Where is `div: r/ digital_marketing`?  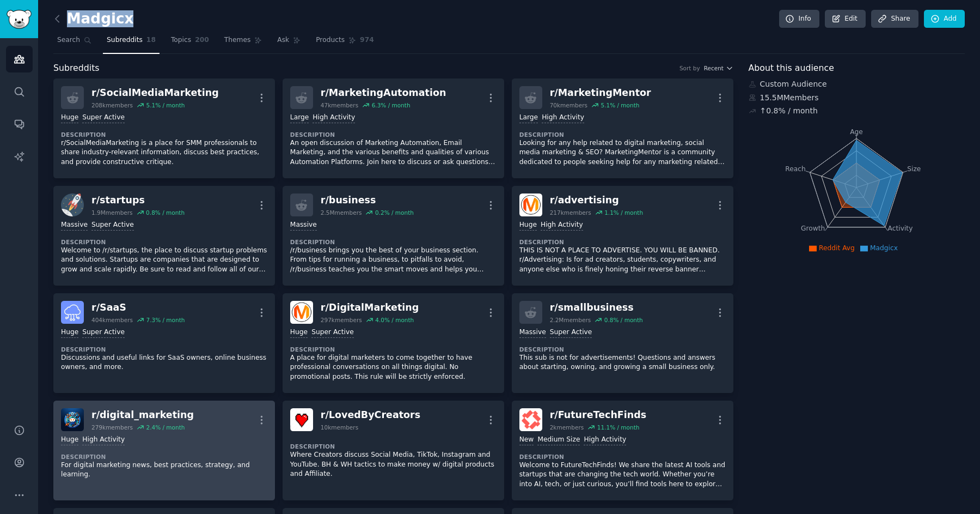
div: r/ digital_marketing is located at coordinates (143, 415).